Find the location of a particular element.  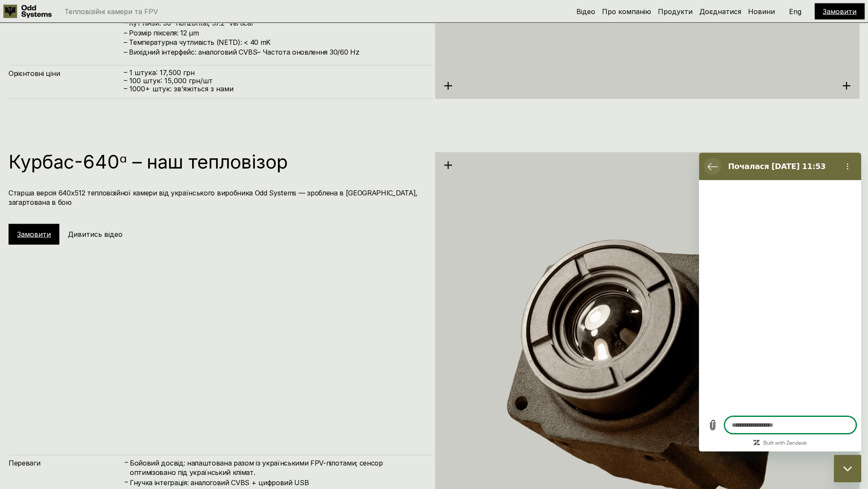

p: – 100 штук: 15,000 грн/шт is located at coordinates (274, 80).